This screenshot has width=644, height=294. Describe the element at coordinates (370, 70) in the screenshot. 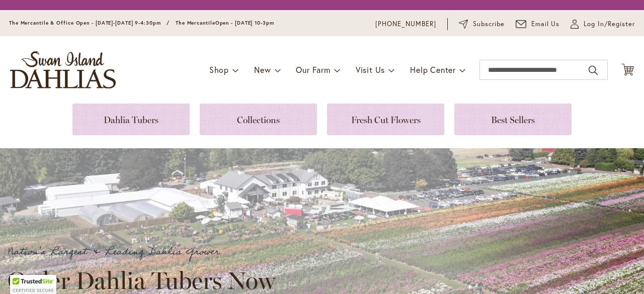

I see `span: Visit Us` at that location.